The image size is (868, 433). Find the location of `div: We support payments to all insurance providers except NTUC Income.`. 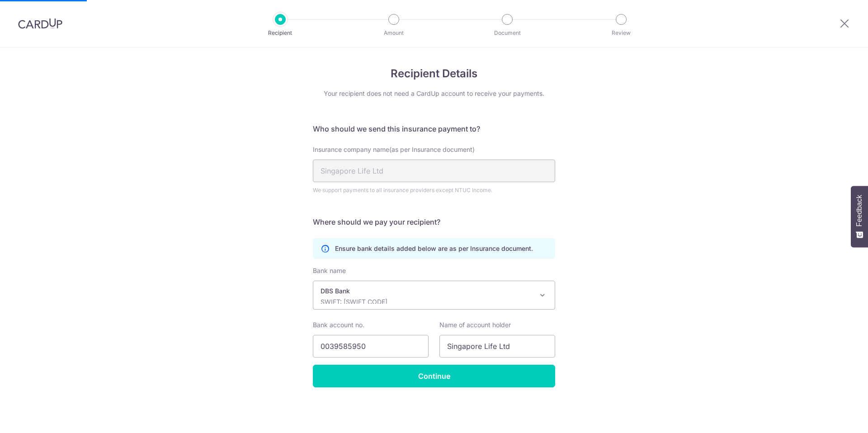

div: We support payments to all insurance providers except NTUC Income. is located at coordinates (434, 190).